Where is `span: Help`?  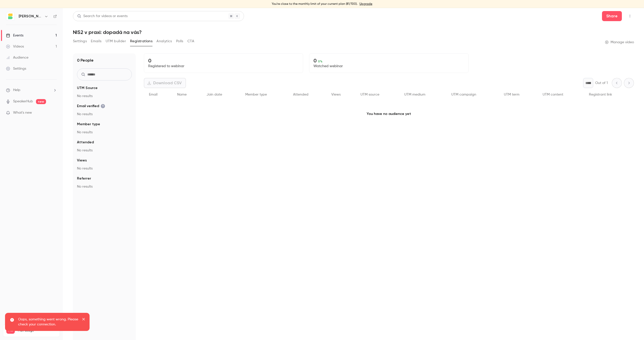
span: Help is located at coordinates (17, 90).